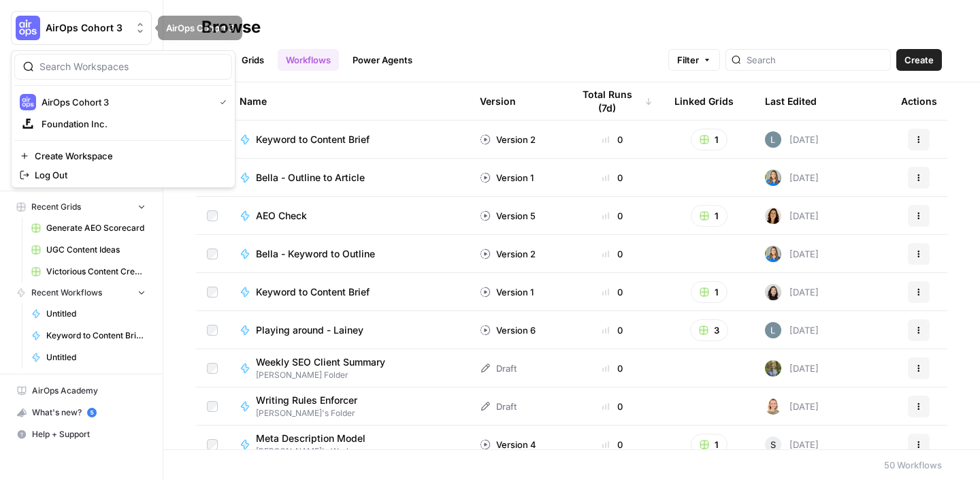  What do you see at coordinates (912, 465) in the screenshot?
I see `div: 50 Workflows` at bounding box center [912, 465].